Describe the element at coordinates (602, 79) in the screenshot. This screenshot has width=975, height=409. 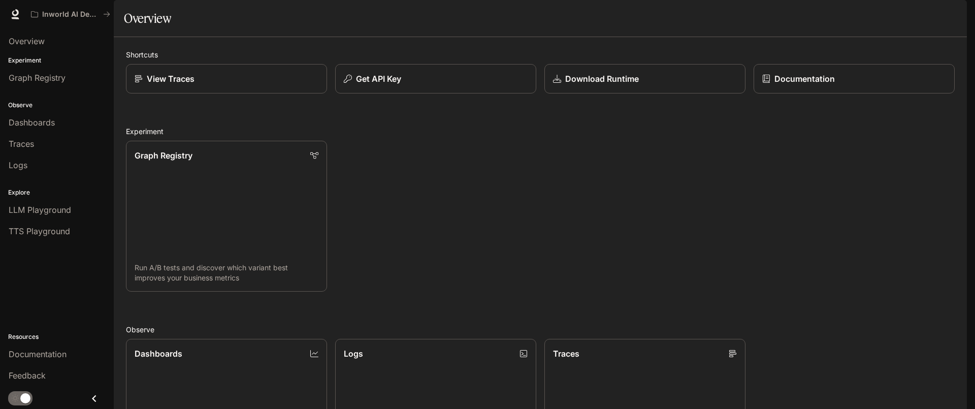
I see `p: Download Runtime` at that location.